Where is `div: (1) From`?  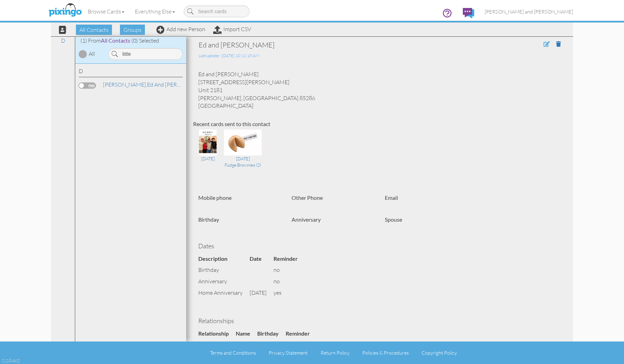 div: (1) From is located at coordinates (131, 41).